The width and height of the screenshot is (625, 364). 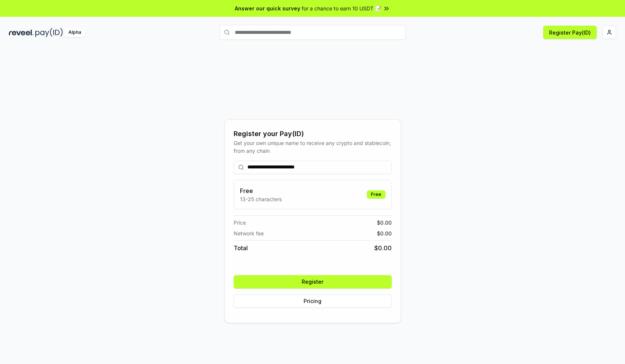 I want to click on span: Price, so click(x=239, y=222).